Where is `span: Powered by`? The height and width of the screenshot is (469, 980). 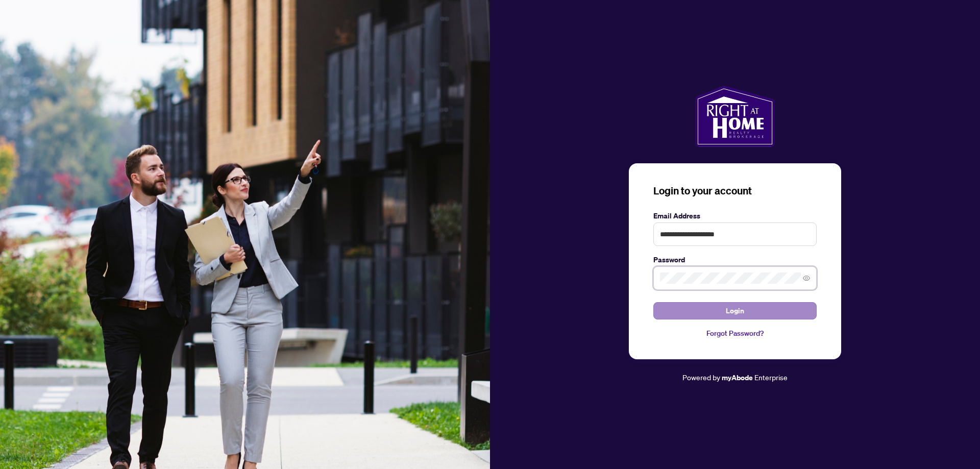
span: Powered by is located at coordinates (701, 377).